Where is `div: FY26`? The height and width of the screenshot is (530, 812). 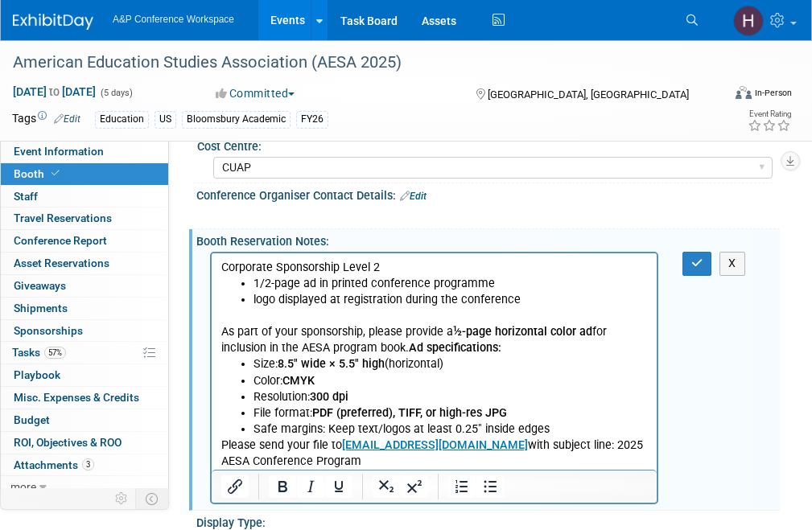 div: FY26 is located at coordinates (312, 119).